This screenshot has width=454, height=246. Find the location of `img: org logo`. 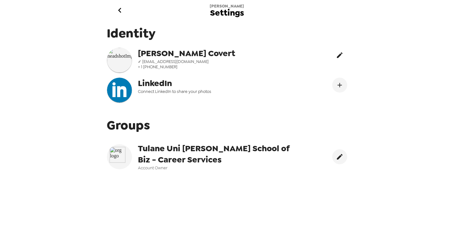

img: org logo is located at coordinates (120, 157).